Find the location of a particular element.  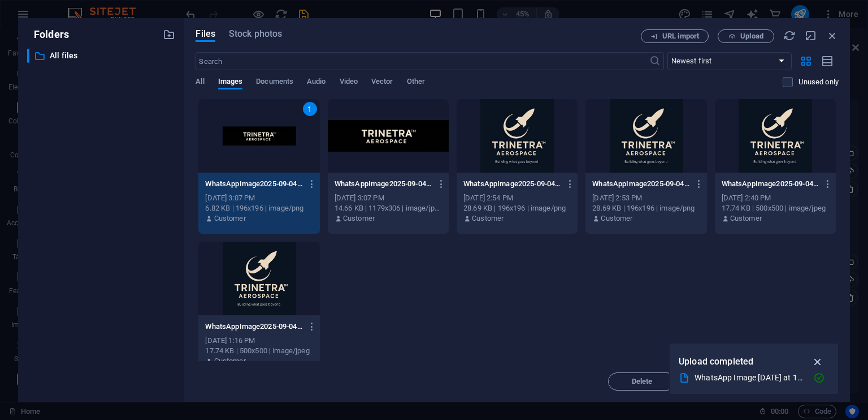

span: URL import is located at coordinates (680, 37).